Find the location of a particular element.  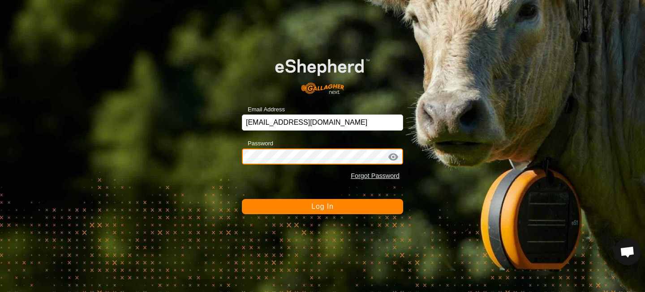

span: Log In is located at coordinates (322, 206).